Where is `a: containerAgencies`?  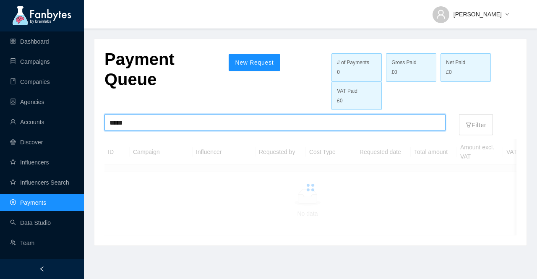
a: containerAgencies is located at coordinates (27, 102).